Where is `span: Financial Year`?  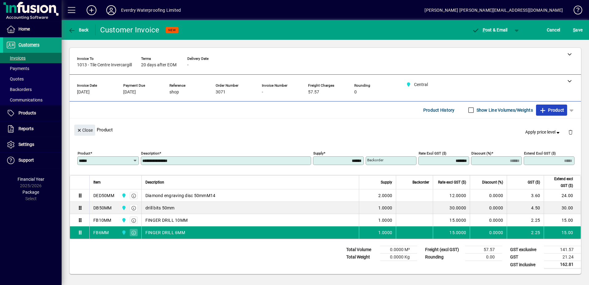 span: Financial Year is located at coordinates (31, 179).